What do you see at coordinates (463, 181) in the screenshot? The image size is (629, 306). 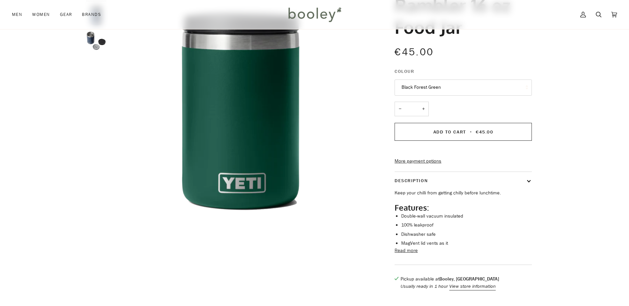 I see `button: Description` at bounding box center [463, 181].